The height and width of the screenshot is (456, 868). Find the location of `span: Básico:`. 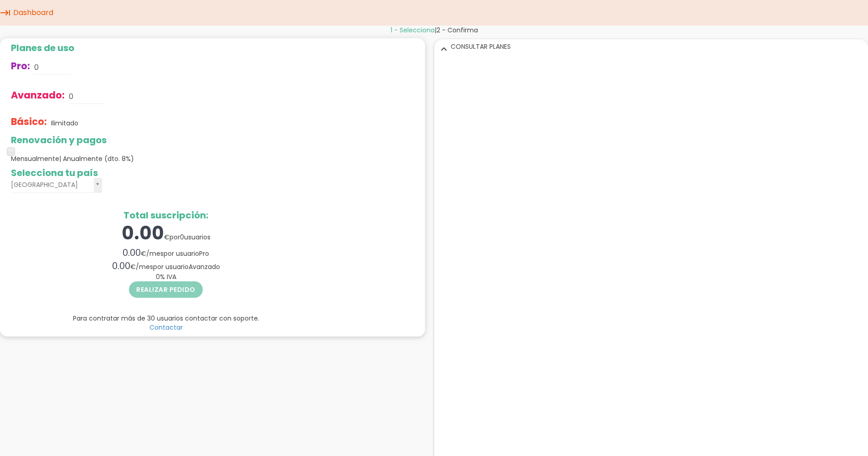

span: Básico: is located at coordinates (29, 122).